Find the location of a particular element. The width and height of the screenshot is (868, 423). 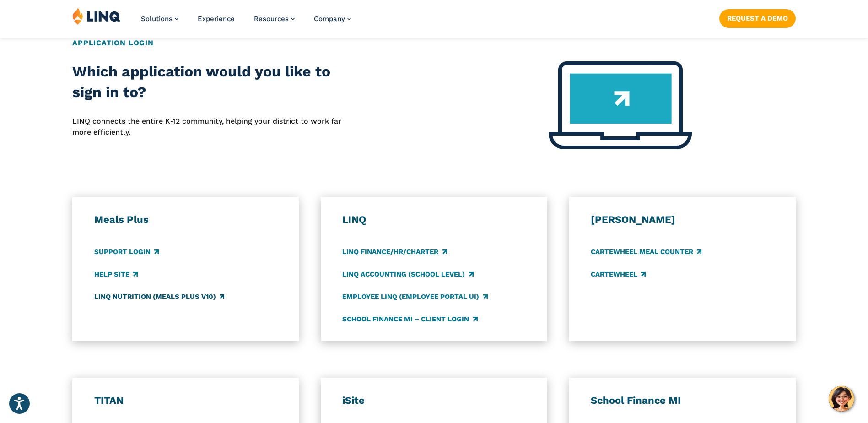

p: LINQ connects the entire K‑12 community, helping your district to work far more efficiently. is located at coordinates (216, 127).